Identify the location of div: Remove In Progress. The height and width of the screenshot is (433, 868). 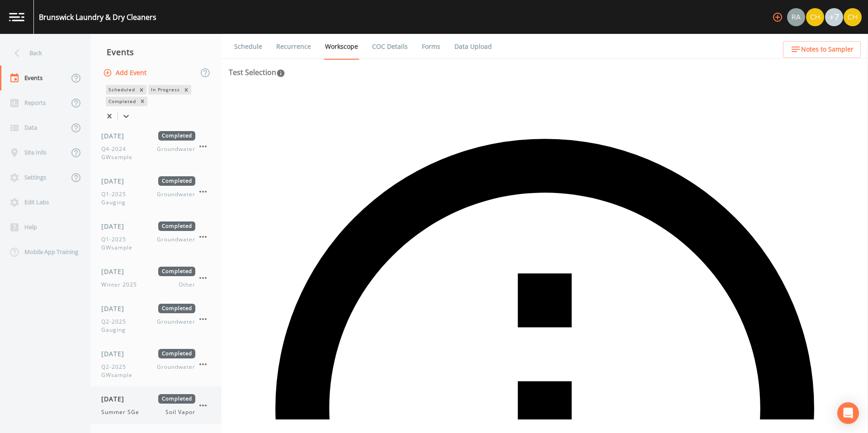
(186, 89).